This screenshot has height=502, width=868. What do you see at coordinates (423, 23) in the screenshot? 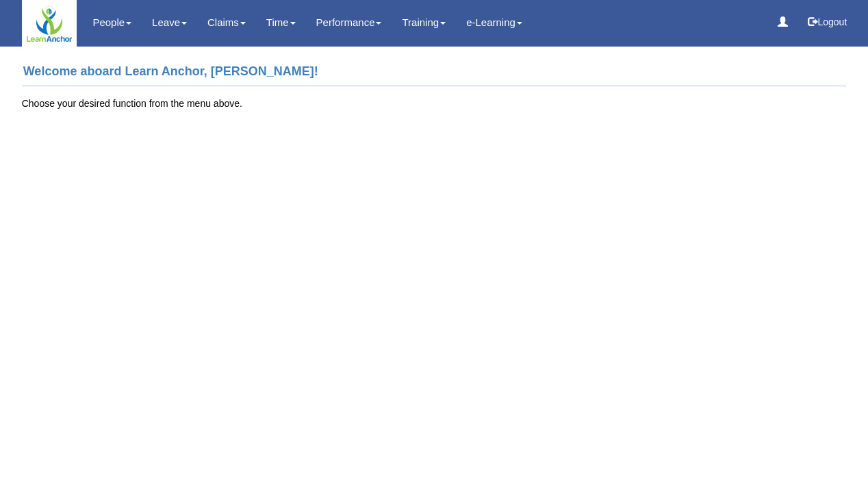
I see `a: Training` at bounding box center [423, 23].